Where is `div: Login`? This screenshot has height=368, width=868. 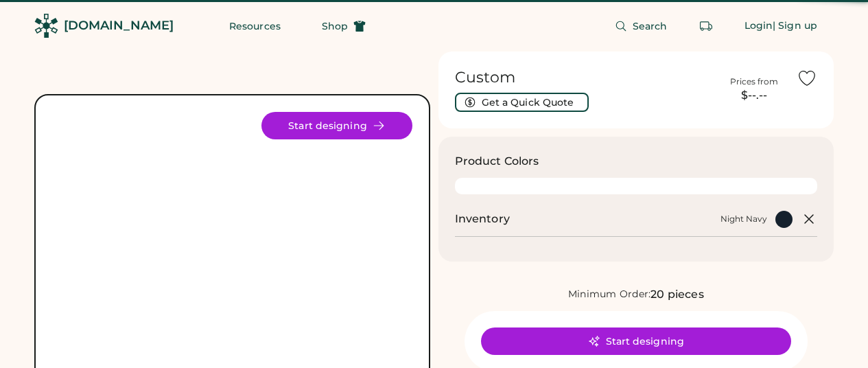
div: Login is located at coordinates (759, 26).